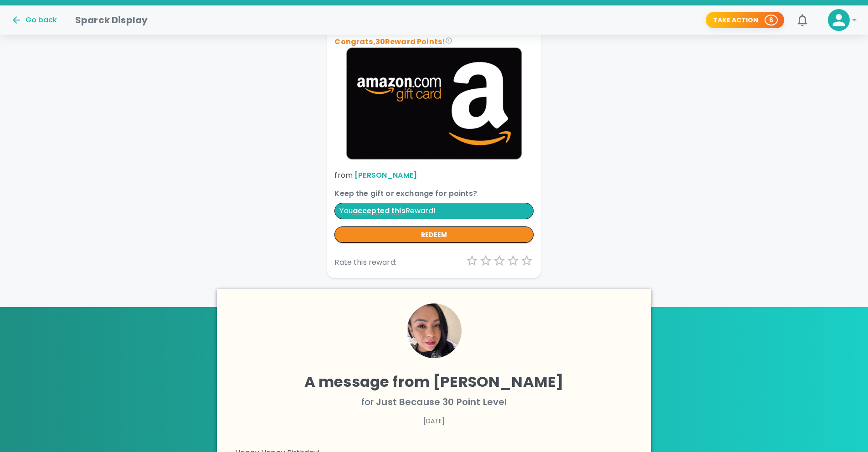  I want to click on p: from, so click(434, 175).